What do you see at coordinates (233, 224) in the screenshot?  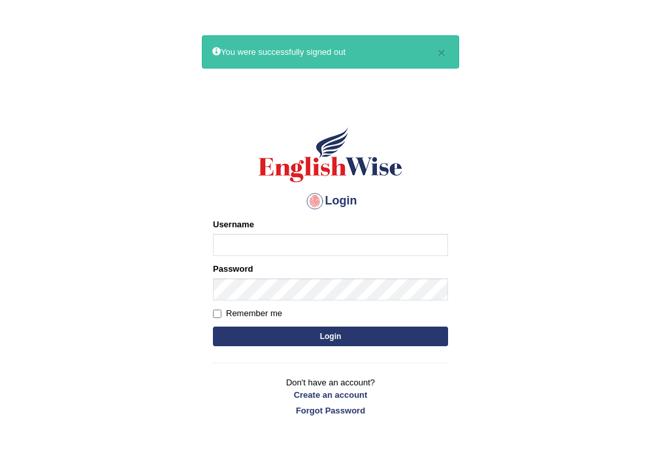 I see `label: Username` at bounding box center [233, 224].